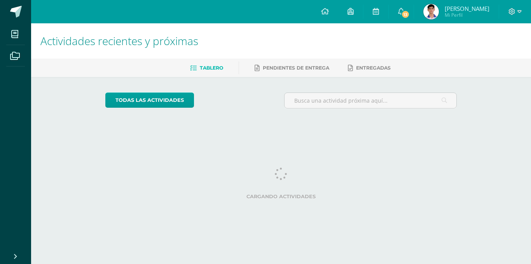  What do you see at coordinates (292, 68) in the screenshot?
I see `a: Pendientes de entrega` at bounding box center [292, 68].